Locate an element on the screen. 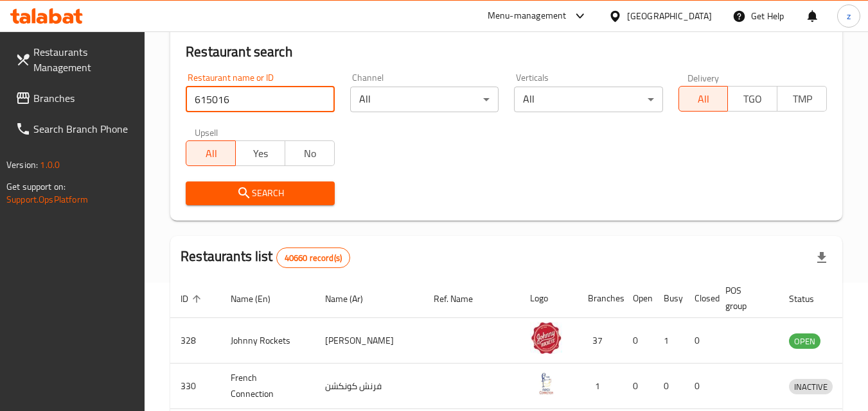 This screenshot has height=411, width=868. div: INACTIVE is located at coordinates (811, 387).